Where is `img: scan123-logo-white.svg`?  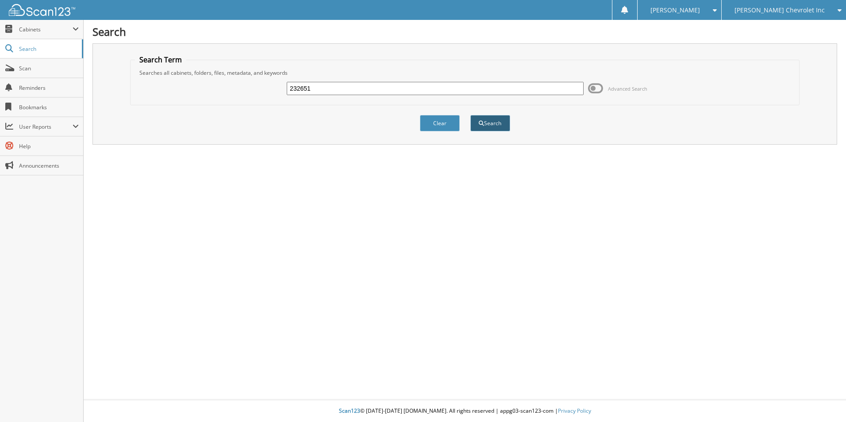
img: scan123-logo-white.svg is located at coordinates (42, 10).